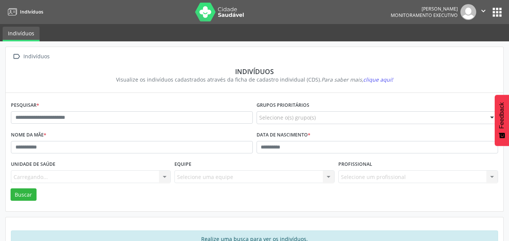 The width and height of the screenshot is (509, 241). Describe the element at coordinates (32, 12) in the screenshot. I see `span: Indivíduos` at that location.